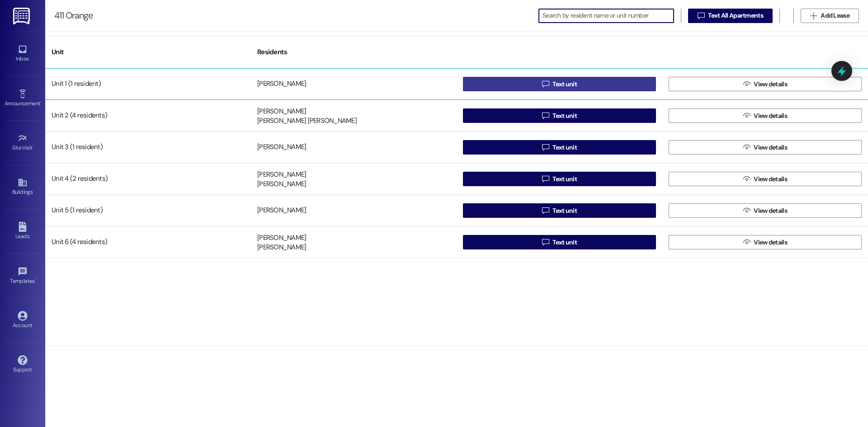  I want to click on a: Templates •, so click(22, 276).